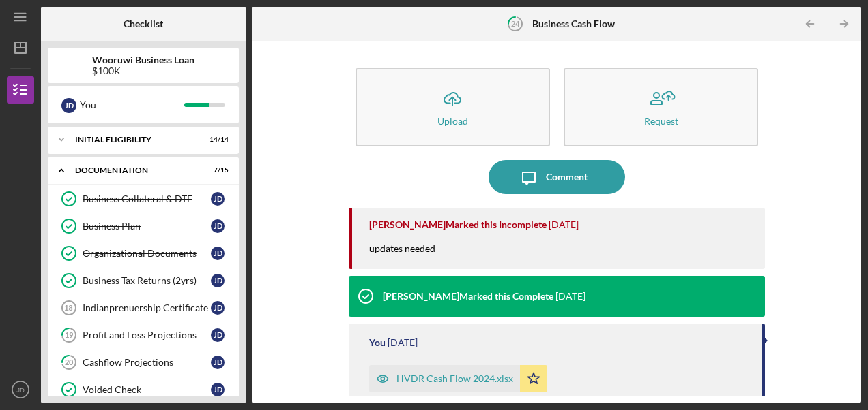 The width and height of the screenshot is (868, 410). Describe the element at coordinates (557, 177) in the screenshot. I see `button: Comment` at that location.